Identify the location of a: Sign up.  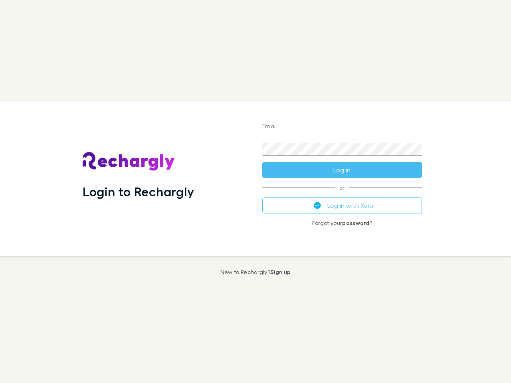
(280, 272).